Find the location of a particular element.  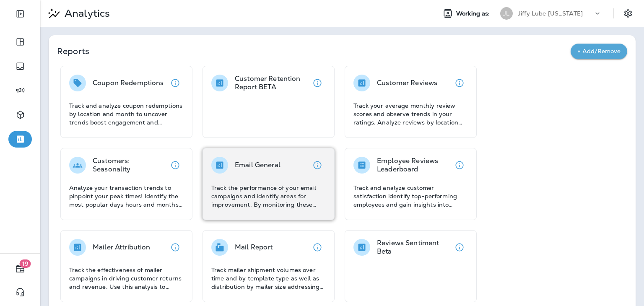

p: Customer Reviews is located at coordinates (407, 83).